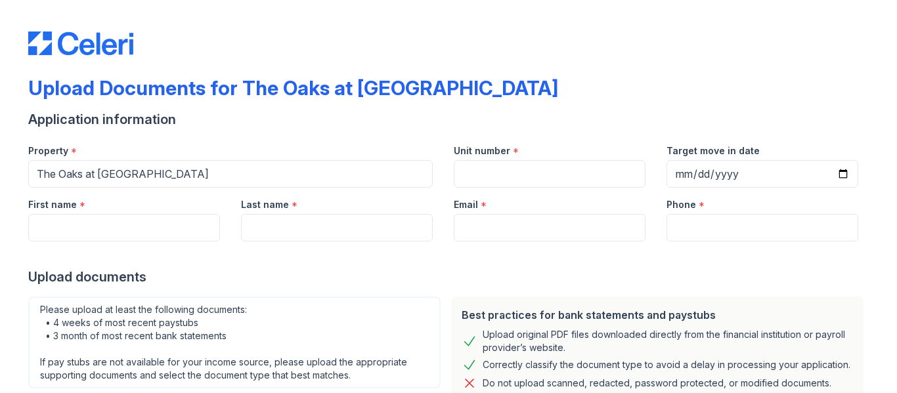 This screenshot has width=897, height=393. What do you see at coordinates (466, 205) in the screenshot?
I see `label: Email` at bounding box center [466, 205].